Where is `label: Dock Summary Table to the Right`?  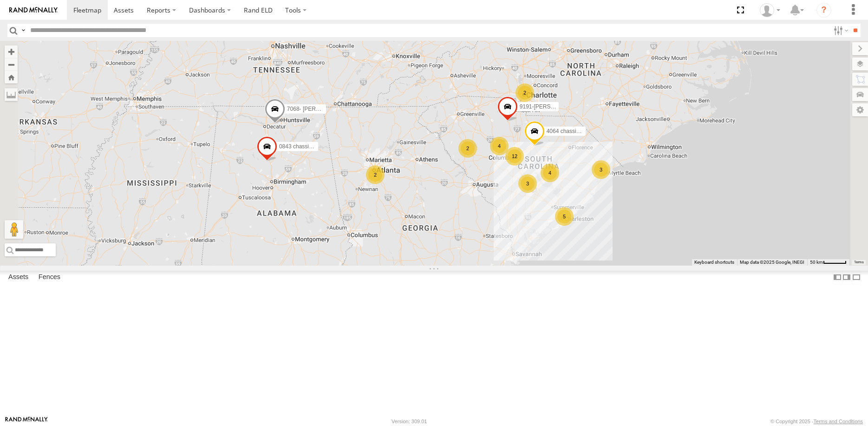 label: Dock Summary Table to the Right is located at coordinates (846, 278).